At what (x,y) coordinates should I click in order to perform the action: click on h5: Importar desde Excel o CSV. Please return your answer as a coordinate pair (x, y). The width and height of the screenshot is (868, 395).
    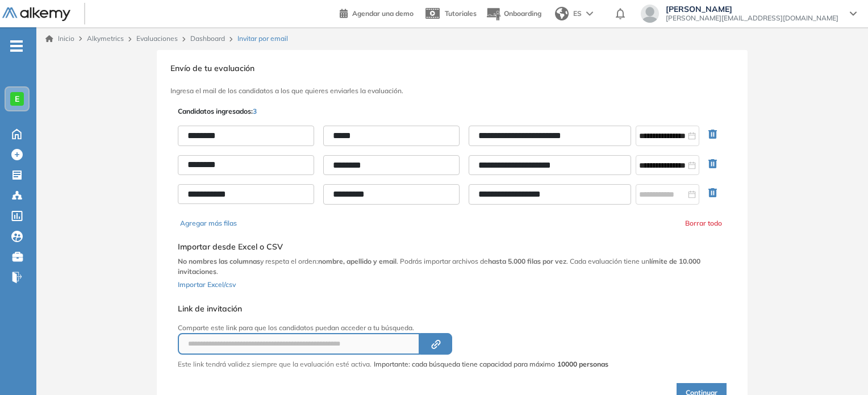
    Looking at the image, I should click on (453, 247).